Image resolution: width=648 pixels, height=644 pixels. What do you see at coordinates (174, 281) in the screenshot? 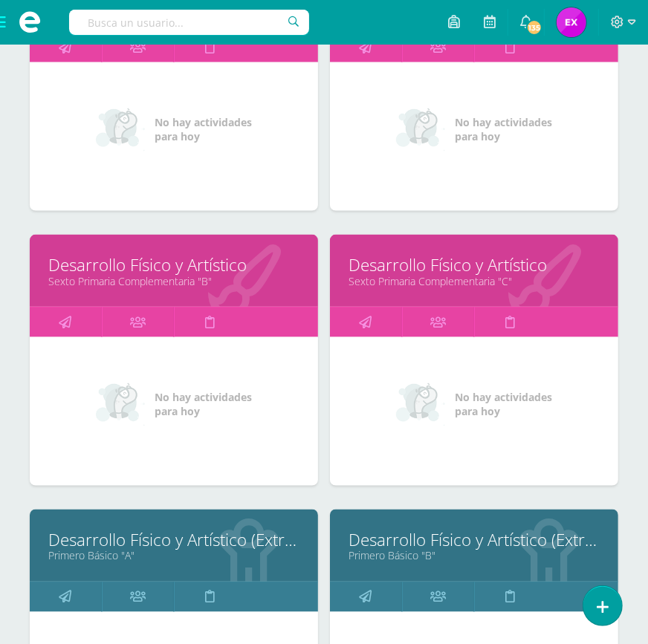
I see `a: Sexto Primaria Complementaria "B"` at bounding box center [174, 281].